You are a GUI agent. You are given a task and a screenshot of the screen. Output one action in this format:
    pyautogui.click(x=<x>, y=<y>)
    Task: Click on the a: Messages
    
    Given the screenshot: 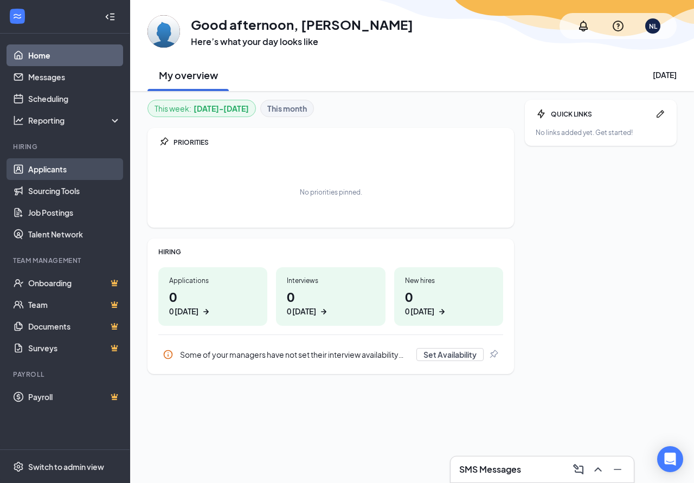 What is the action you would take?
    pyautogui.click(x=74, y=77)
    